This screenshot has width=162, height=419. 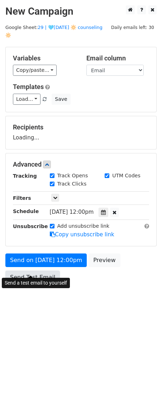 I want to click on a: Copy/paste..., so click(x=35, y=70).